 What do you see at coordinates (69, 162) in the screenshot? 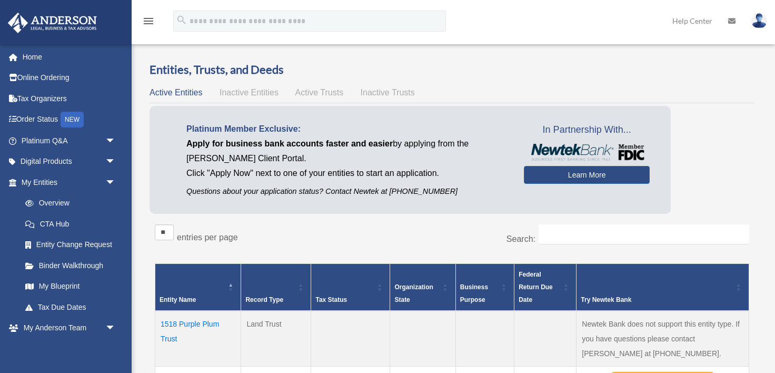
I see `a: Digital Productsarrow_drop_down` at bounding box center [69, 162].